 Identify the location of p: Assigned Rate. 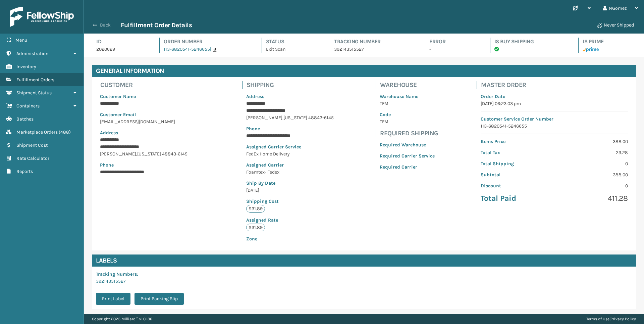
(290, 220).